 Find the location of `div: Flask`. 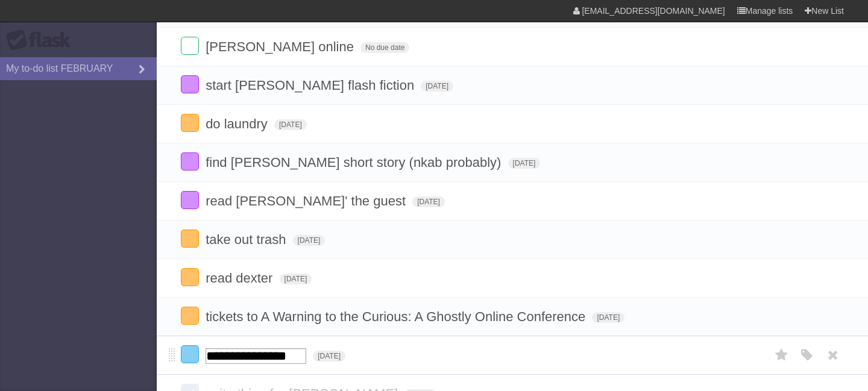

div: Flask is located at coordinates (42, 40).